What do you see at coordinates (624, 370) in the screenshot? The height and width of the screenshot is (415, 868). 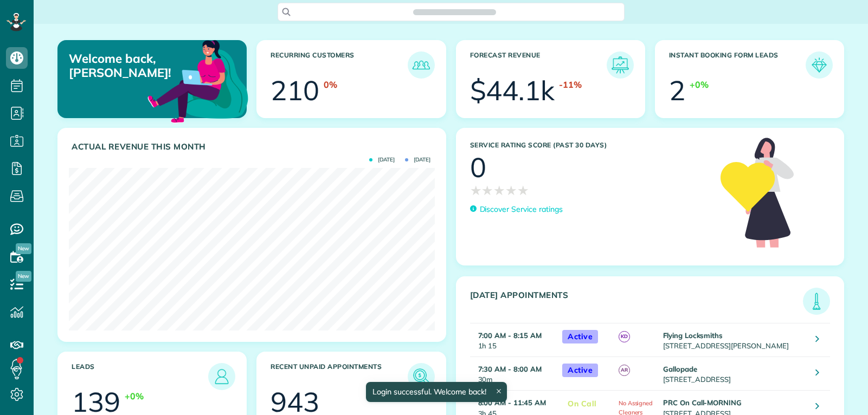 I see `span: AR` at bounding box center [624, 370].